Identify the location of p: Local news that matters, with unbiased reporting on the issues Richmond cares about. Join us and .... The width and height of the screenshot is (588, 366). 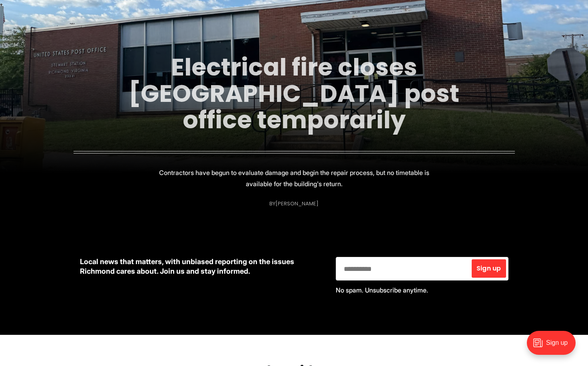
(201, 266).